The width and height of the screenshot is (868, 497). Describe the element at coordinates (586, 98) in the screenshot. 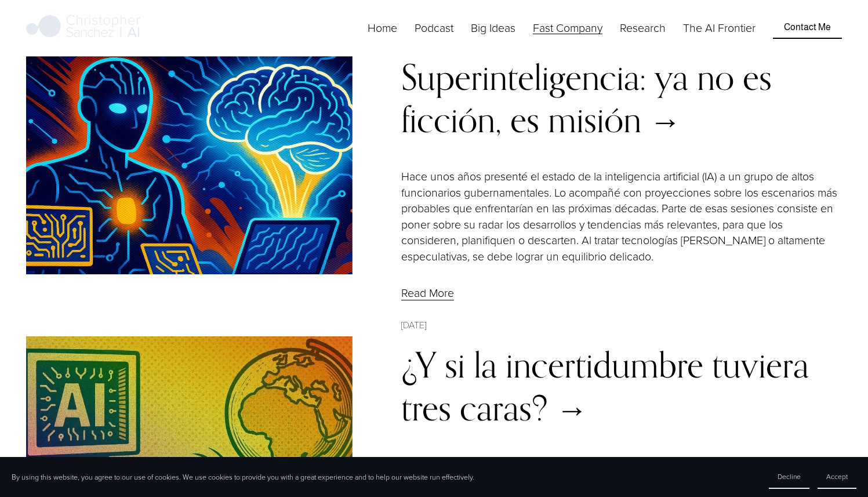

I see `a: Superinteligencia: ya no es ficción, es misión` at that location.